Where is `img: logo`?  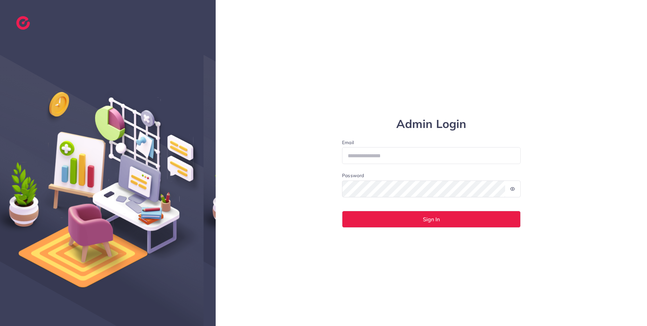 img: logo is located at coordinates (23, 23).